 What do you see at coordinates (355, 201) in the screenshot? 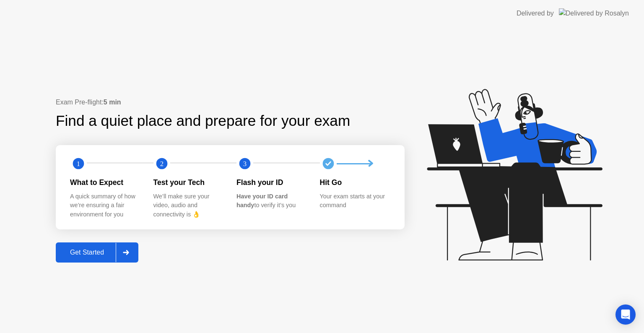
I see `div: Your exam starts at your command` at bounding box center [355, 201].